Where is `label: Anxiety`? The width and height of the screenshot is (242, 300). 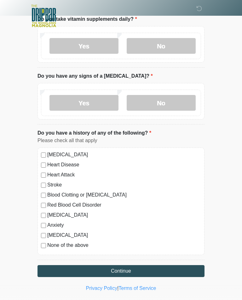 label: Anxiety is located at coordinates (124, 225).